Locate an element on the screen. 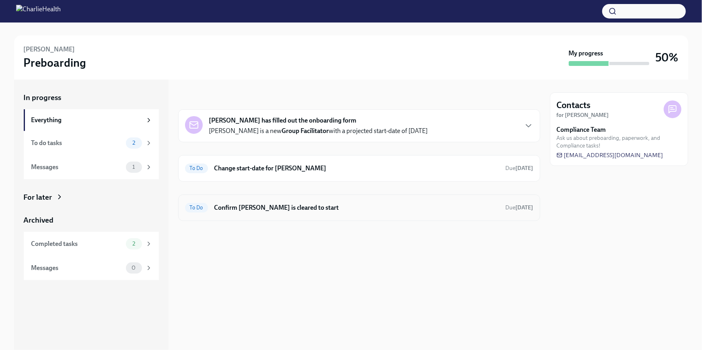 The image size is (702, 350). a: In progress is located at coordinates (91, 98).